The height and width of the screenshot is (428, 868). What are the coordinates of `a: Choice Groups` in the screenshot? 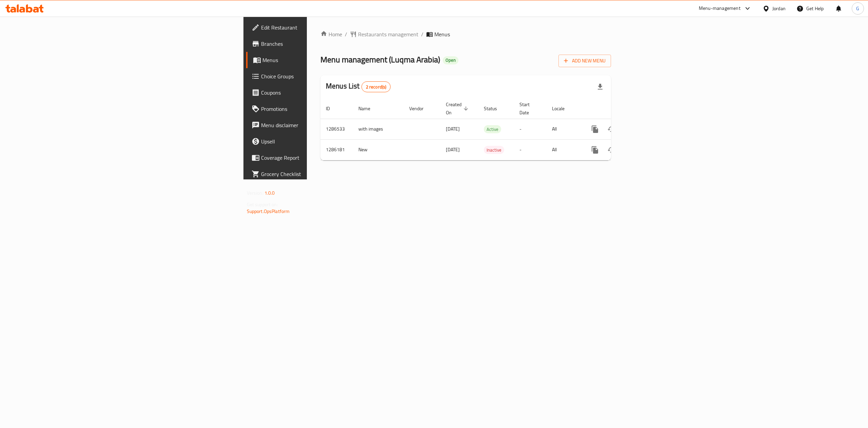 It's located at (317, 76).